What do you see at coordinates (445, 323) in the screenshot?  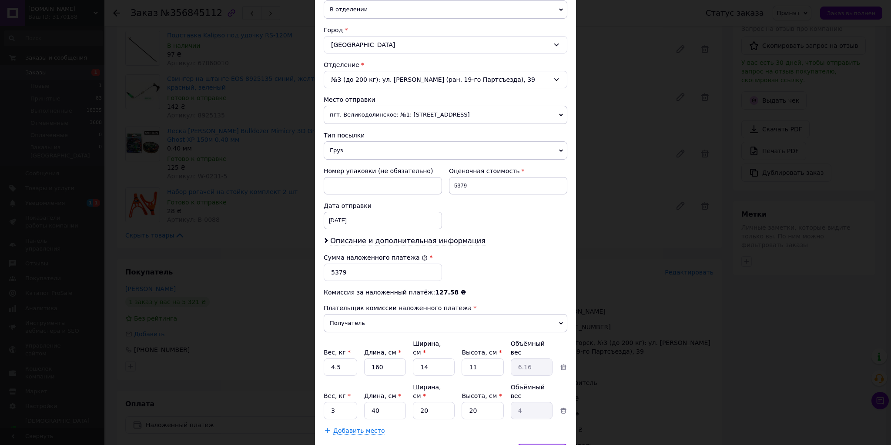 I see `span: Получатель` at bounding box center [445, 323].